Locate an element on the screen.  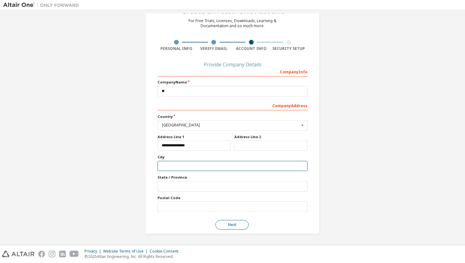
div: Cookie Consent is located at coordinates (166, 251).